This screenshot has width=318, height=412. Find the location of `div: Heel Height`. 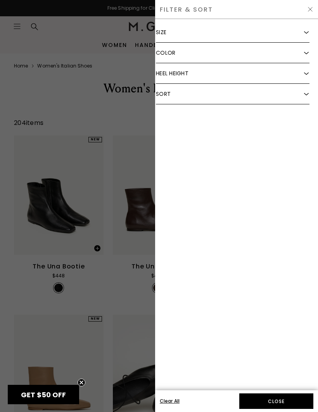

div: Heel Height is located at coordinates (172, 73).